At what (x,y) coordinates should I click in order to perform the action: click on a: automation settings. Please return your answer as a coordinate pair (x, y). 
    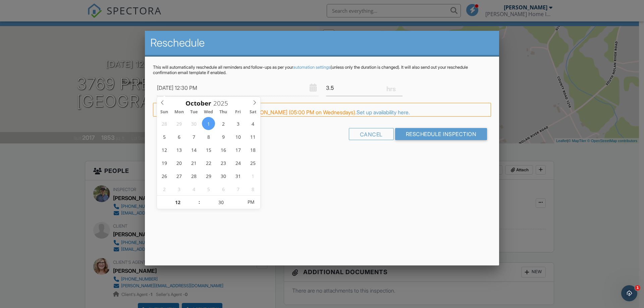
    Looking at the image, I should click on (312, 67).